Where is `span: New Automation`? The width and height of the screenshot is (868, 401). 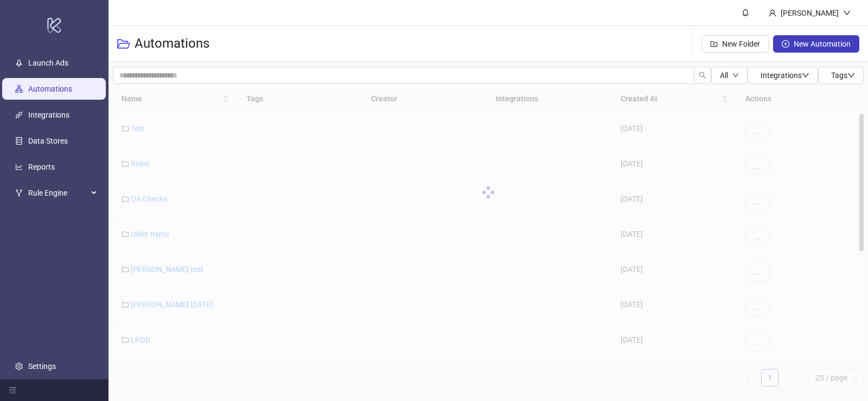
span: New Automation is located at coordinates (822, 44).